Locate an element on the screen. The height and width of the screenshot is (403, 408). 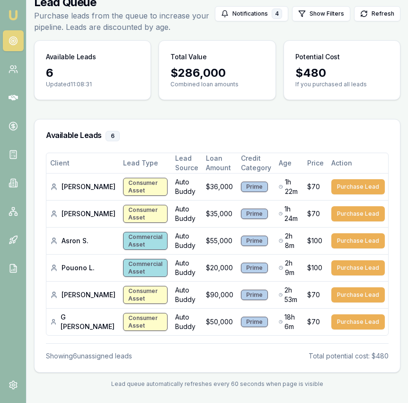
div: Asron S. is located at coordinates (83, 241).